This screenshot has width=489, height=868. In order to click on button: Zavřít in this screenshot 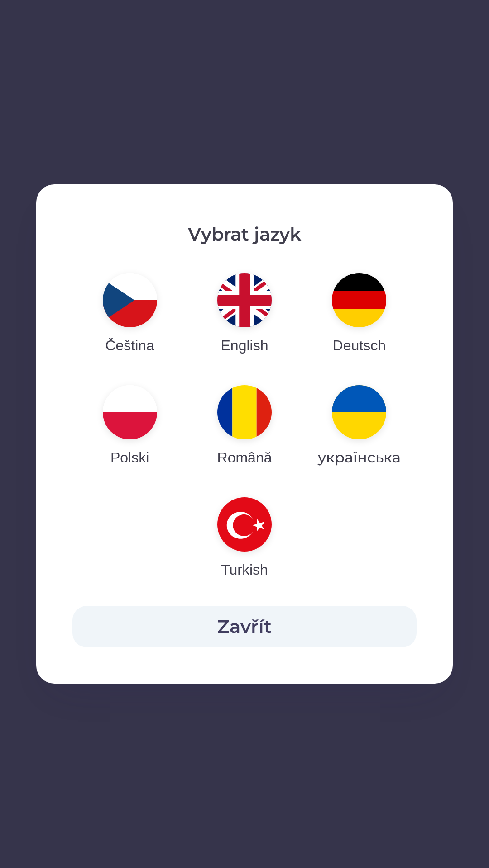, I will do `click(244, 627)`.